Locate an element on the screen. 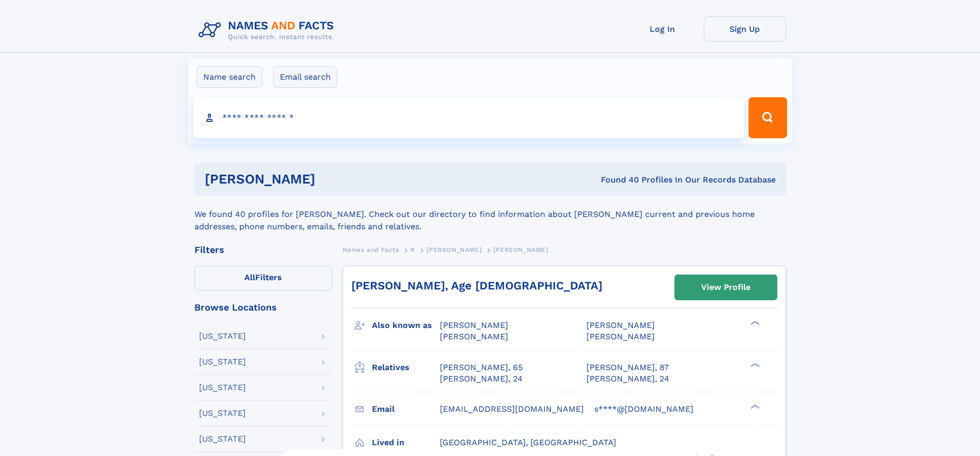  a: R is located at coordinates (413, 249).